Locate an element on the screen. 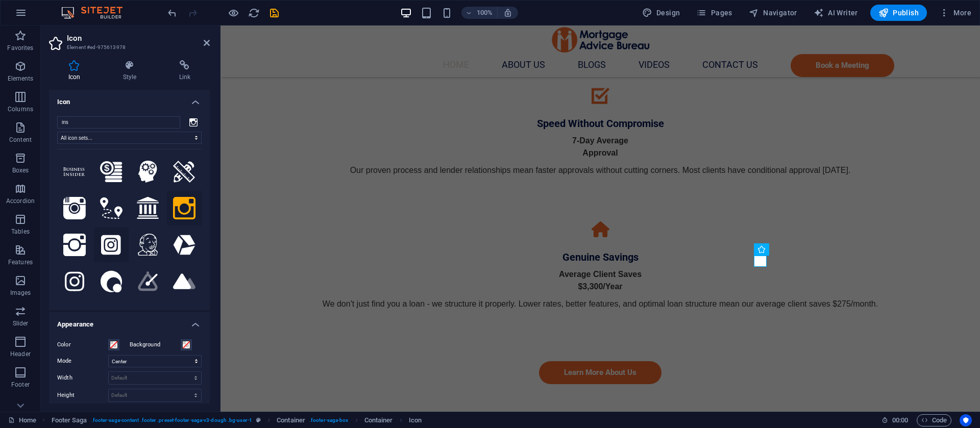 Image resolution: width=980 pixels, height=428 pixels. label: Width is located at coordinates (82, 378).